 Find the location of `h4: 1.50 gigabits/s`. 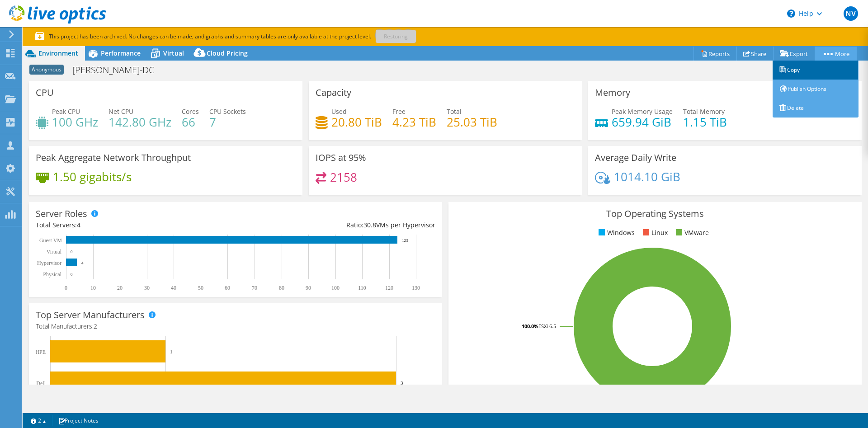

h4: 1.50 gigabits/s is located at coordinates (92, 177).